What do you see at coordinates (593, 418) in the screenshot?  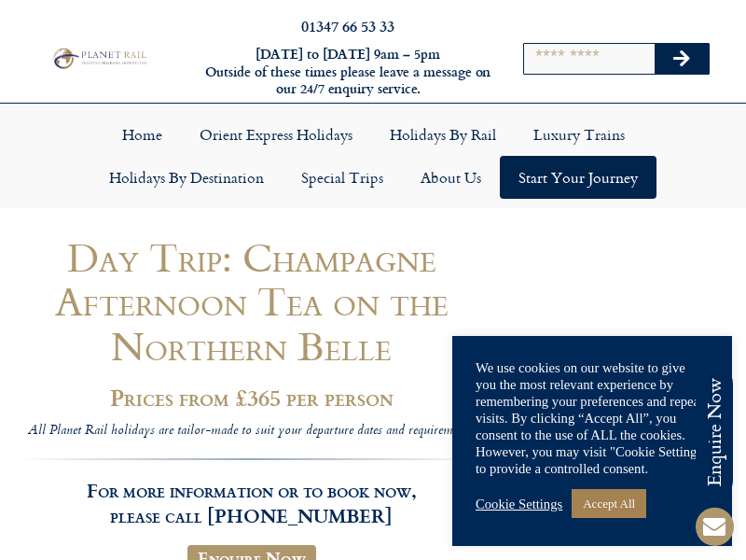 I see `div: We use cookies on our website to give you the most relevant experience by remembering your prefer...` at bounding box center [593, 418].